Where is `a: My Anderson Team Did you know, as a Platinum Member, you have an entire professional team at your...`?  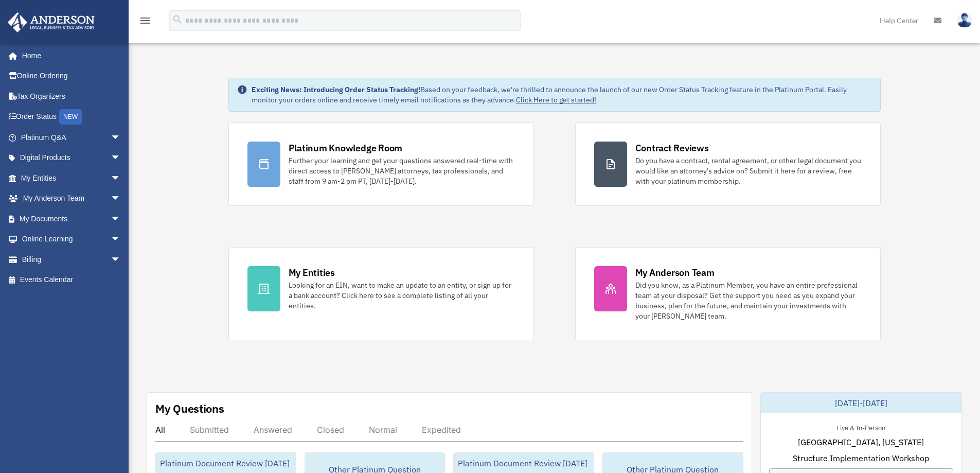 a: My Anderson Team Did you know, as a Platinum Member, you have an entire professional team at your... is located at coordinates (728, 293).